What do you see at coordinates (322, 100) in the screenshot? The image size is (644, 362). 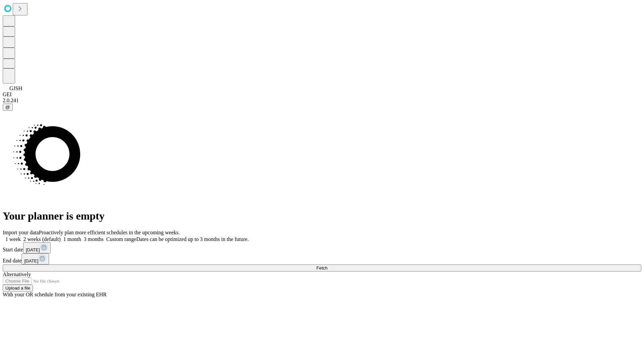 I see `div: 2.0.241` at bounding box center [322, 100].